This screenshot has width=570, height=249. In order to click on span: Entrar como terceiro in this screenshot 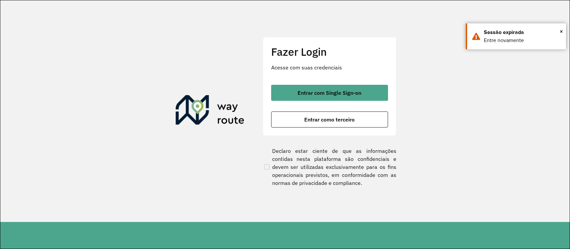, I will do `click(329, 119)`.